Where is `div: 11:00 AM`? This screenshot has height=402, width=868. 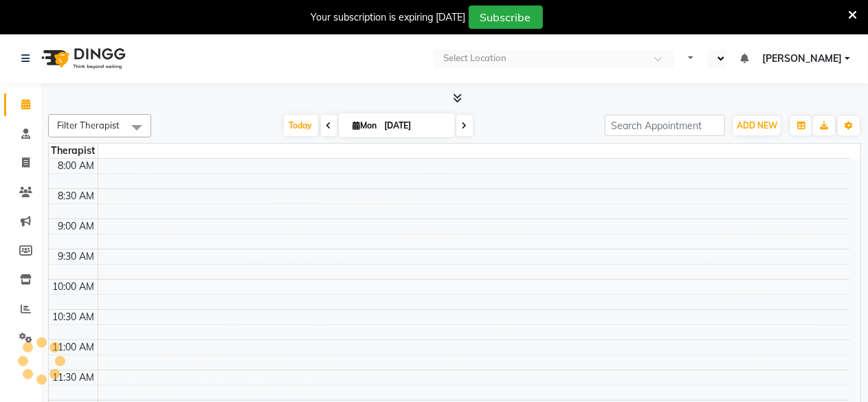 div: 11:00 AM is located at coordinates (73, 347).